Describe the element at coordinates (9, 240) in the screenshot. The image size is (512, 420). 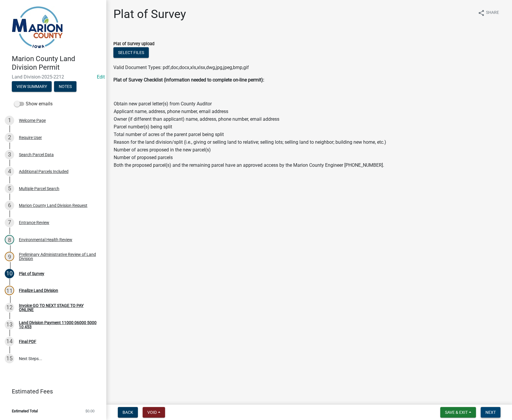
I see `div: 8` at that location.